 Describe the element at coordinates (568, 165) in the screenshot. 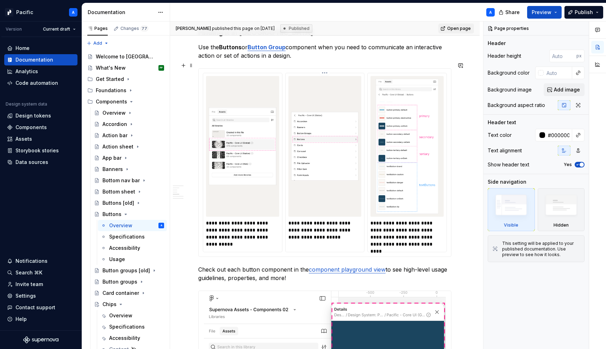

I see `label: Yes` at that location.